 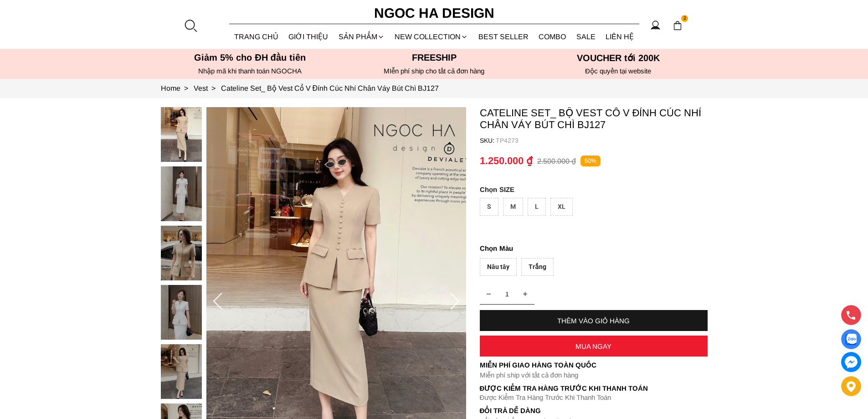 What do you see at coordinates (538, 365) in the screenshot?
I see `font: Miễn phí giao hàng toàn quốc` at bounding box center [538, 365].